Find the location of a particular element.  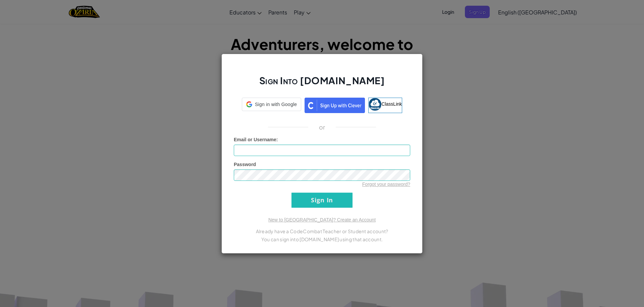

p: Already have a CodeCombat Teacher or Student account? is located at coordinates (322, 231).